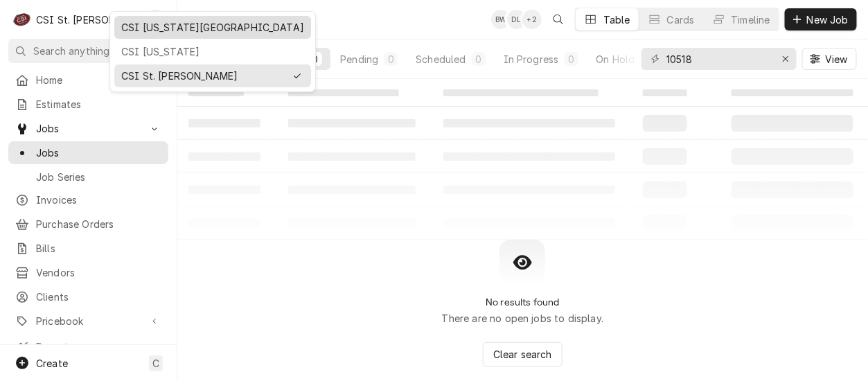 This screenshot has width=868, height=381. Describe the element at coordinates (88, 153) in the screenshot. I see `a: Go to Jobs` at that location.